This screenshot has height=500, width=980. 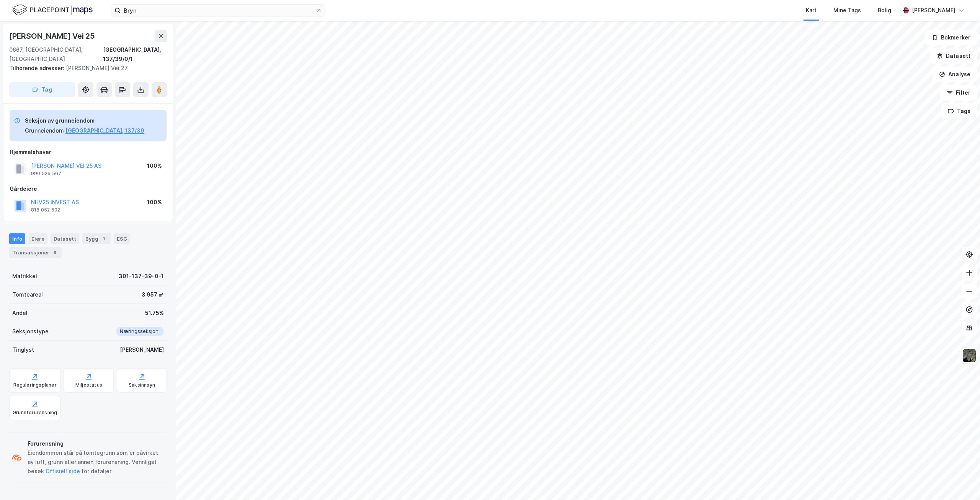 I want to click on div: 990 526 567, so click(x=46, y=173).